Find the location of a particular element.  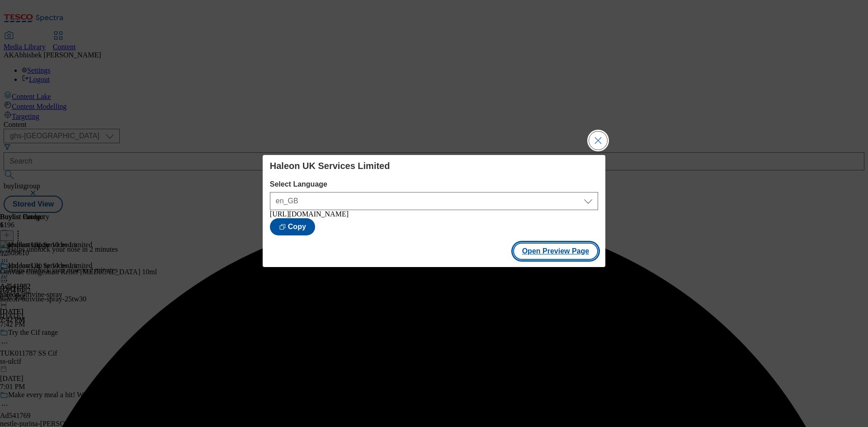

button: Close Modal is located at coordinates (599, 141).